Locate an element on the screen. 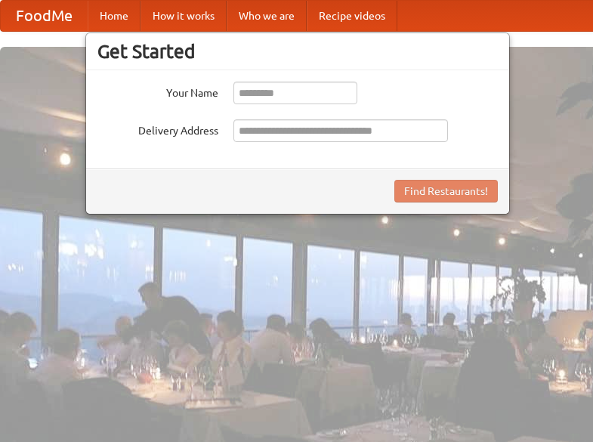  label: Your Name is located at coordinates (158, 91).